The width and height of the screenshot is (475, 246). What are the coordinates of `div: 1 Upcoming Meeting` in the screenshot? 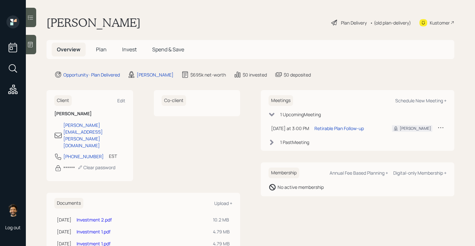 It's located at (301, 114).